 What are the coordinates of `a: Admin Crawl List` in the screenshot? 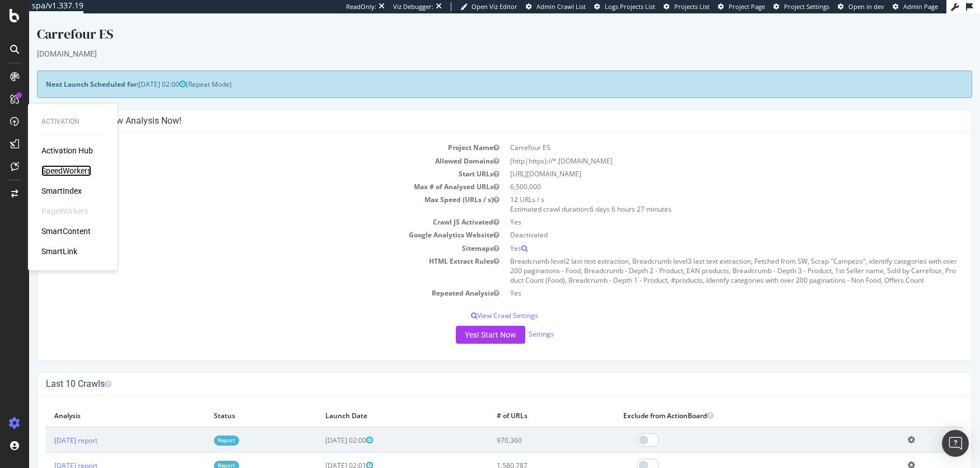 It's located at (556, 6).